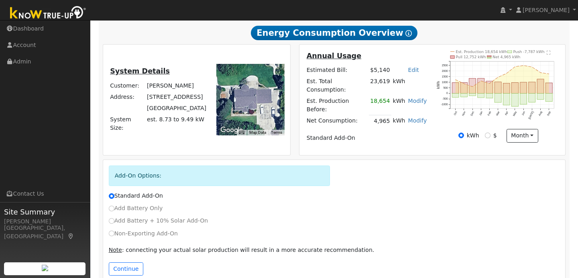 Image resolution: width=578 pixels, height=278 pixels. Describe the element at coordinates (337, 85) in the screenshot. I see `td: Est. Total Consumption:` at that location.